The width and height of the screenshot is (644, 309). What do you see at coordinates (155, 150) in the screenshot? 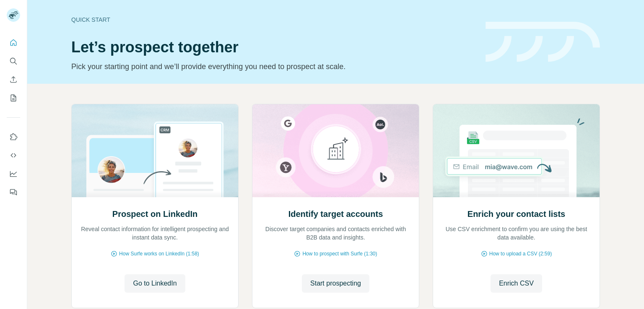
I see `img: Prospect on LinkedIn` at bounding box center [155, 150].